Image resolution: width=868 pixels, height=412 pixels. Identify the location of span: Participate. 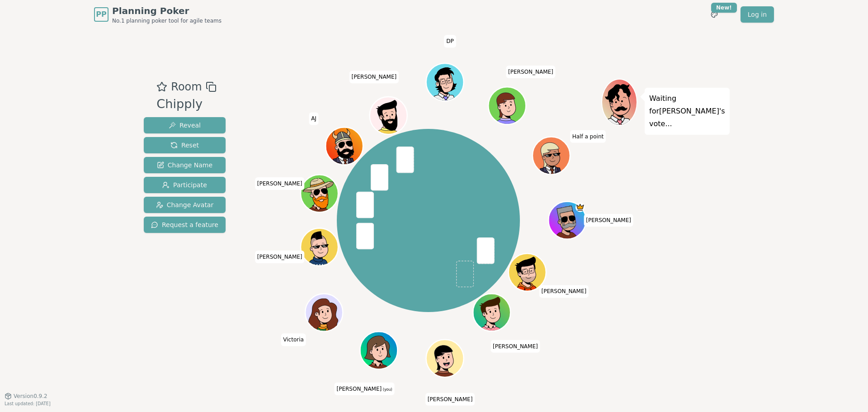
(185, 185).